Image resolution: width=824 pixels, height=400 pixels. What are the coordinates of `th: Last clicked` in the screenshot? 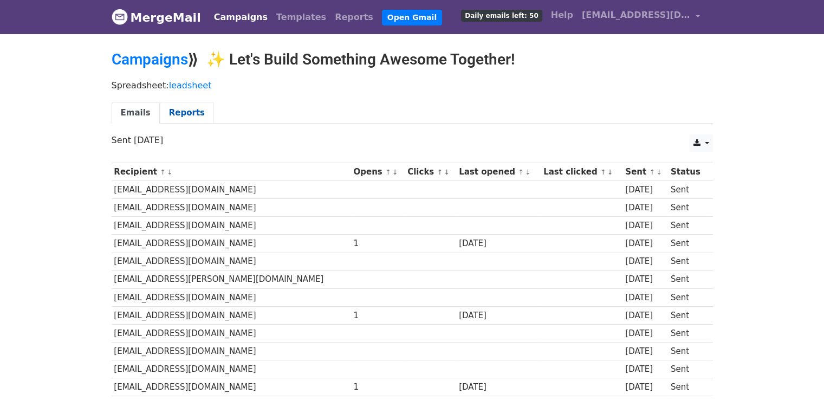 It's located at (581, 172).